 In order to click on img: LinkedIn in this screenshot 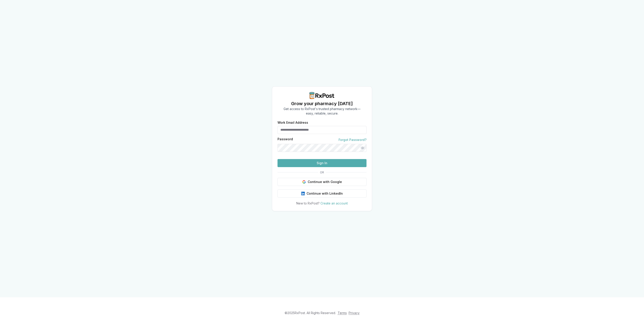, I will do `click(303, 194)`.